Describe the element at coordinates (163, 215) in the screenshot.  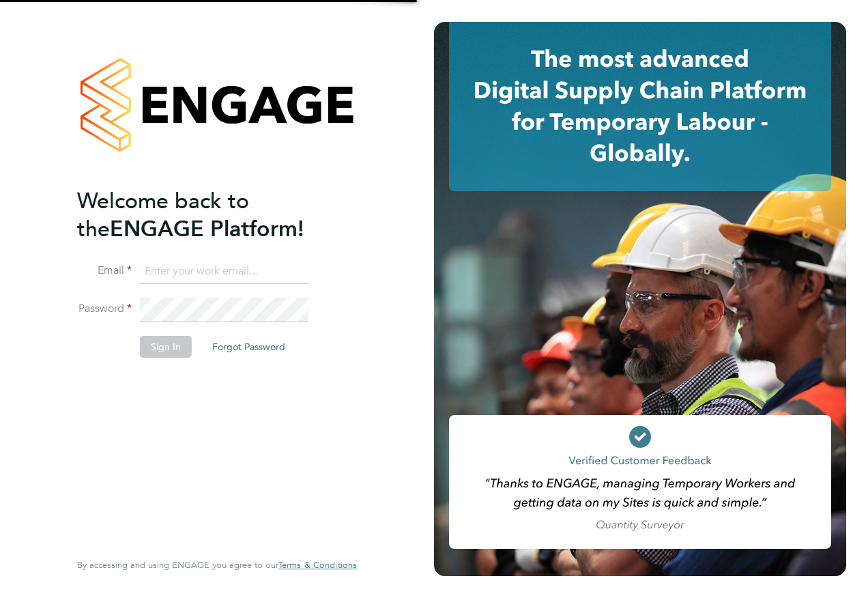
I see `span: Welcome back to the` at that location.